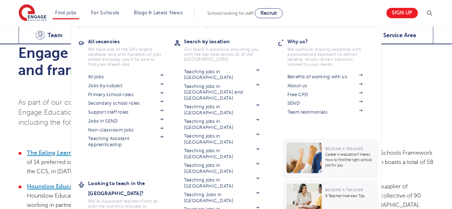 This screenshot has width=452, height=209. Describe the element at coordinates (131, 52) in the screenshot. I see `a: All vacanciesWe have one of the UK's largest database. and with hundreds of jobs added everyday. ...` at that location.